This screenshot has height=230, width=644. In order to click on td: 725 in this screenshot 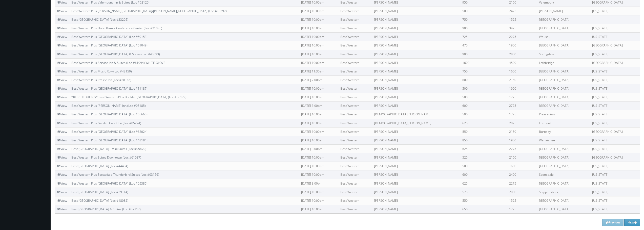, I will do `click(483, 37)`.